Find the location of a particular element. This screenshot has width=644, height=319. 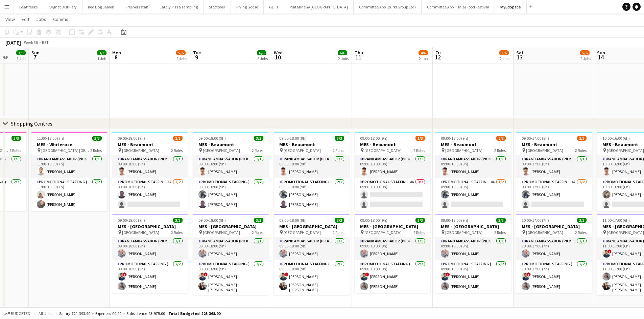

span: 12 is located at coordinates (437, 57).